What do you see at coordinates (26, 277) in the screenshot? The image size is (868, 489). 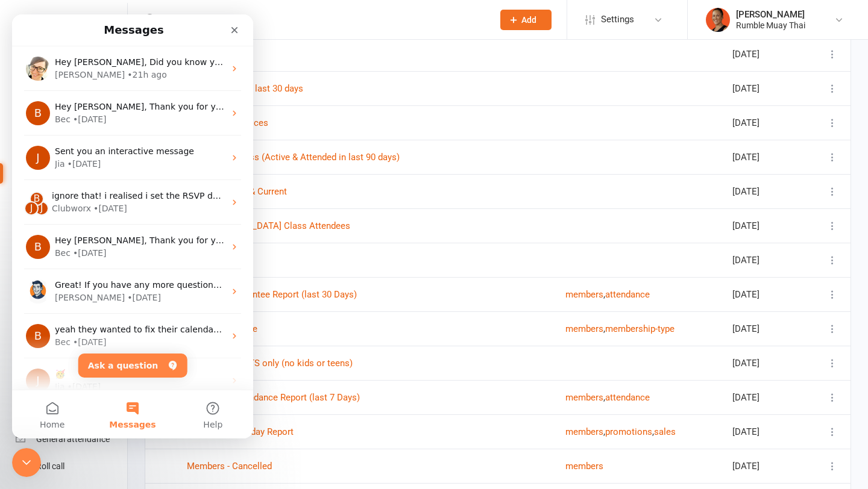 I see `img: Profile image for Toby` at bounding box center [26, 277].